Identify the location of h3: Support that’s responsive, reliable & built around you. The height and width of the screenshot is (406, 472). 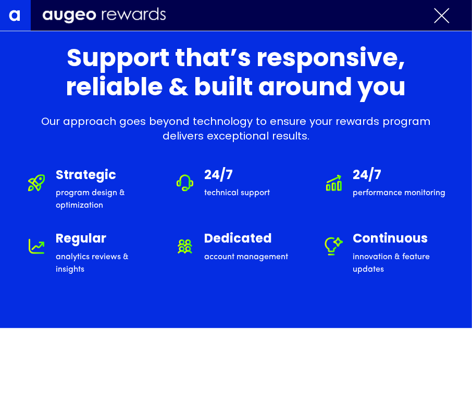
(235, 74).